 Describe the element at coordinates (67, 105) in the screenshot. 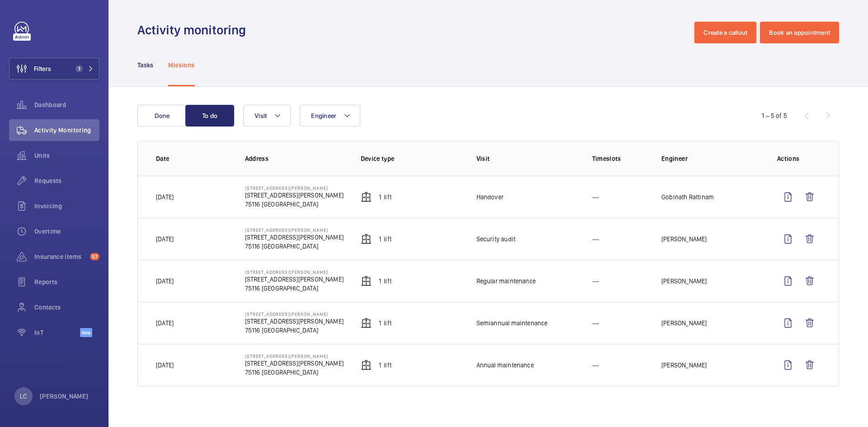

I see `span: Dashboard` at that location.